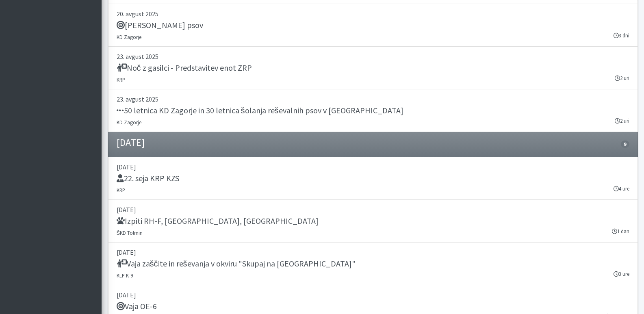 The image size is (644, 314). I want to click on a: 23. avgust 2025 Noč z gasilci - Predstavitev enot ZRP KRP 2 uri, so click(373, 68).